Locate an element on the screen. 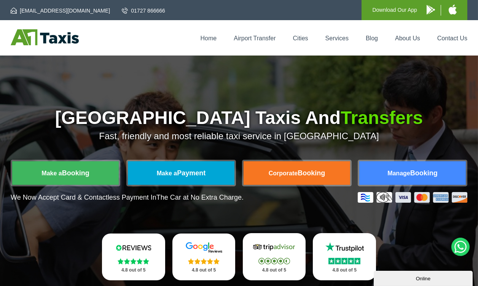  img: Tripadvisor is located at coordinates (274, 248).